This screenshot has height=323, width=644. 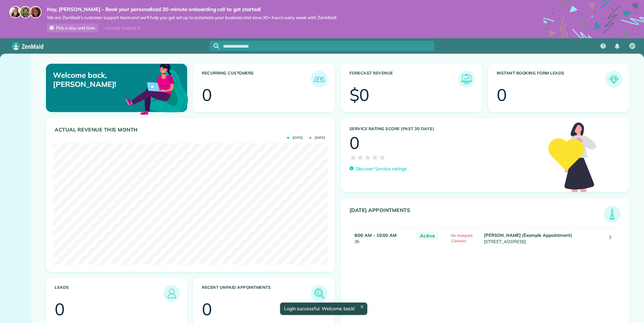 I want to click on h3: Actual Revenue this month, so click(x=191, y=130).